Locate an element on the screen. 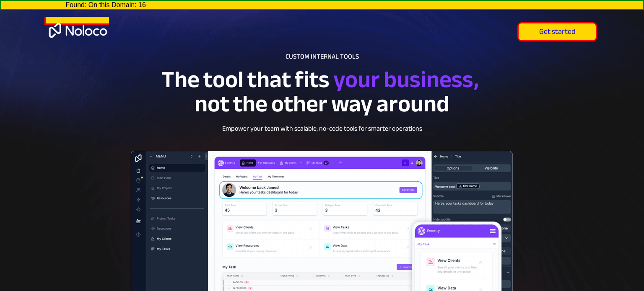 This screenshot has width=644, height=291. span: Get started is located at coordinates (558, 32).